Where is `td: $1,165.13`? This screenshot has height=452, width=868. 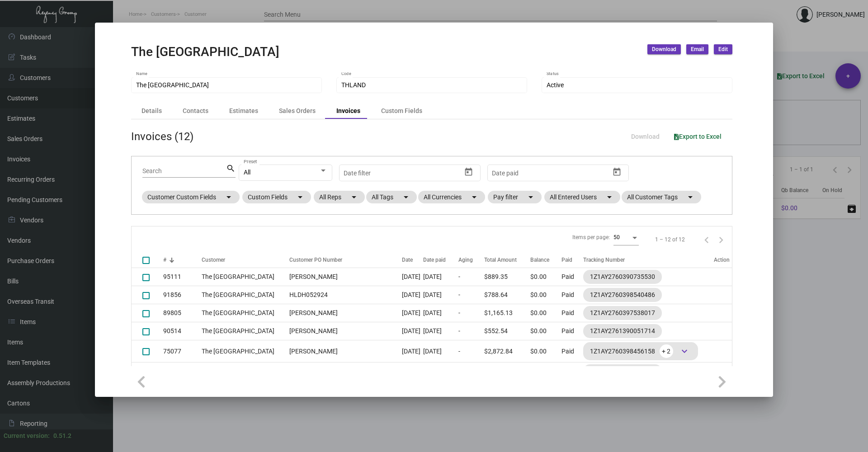
td: $1,165.13 is located at coordinates (507, 313).